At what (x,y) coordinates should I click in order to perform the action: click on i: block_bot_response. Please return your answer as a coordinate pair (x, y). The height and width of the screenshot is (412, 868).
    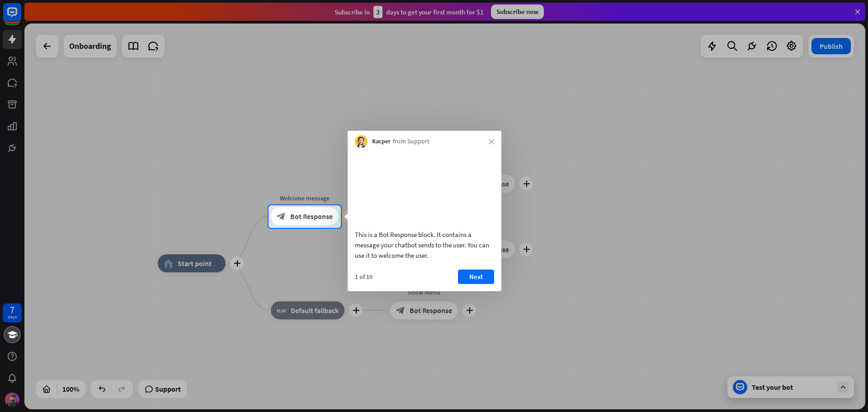
    Looking at the image, I should click on (281, 217).